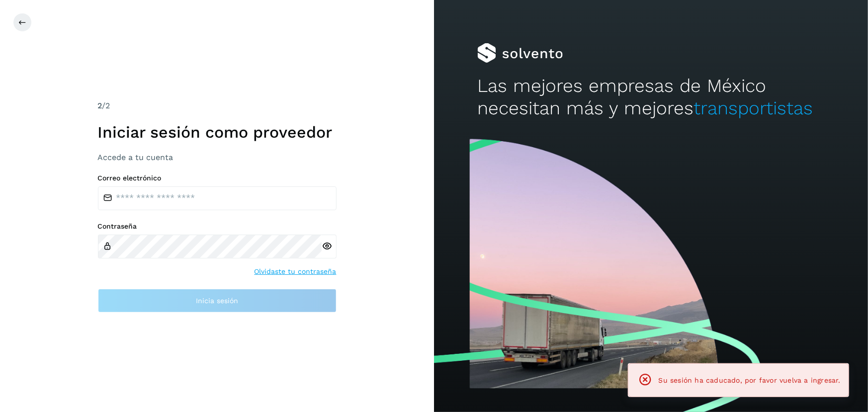  I want to click on span: Su sesión ha caducado, por favor vuelva a ingresar., so click(750, 380).